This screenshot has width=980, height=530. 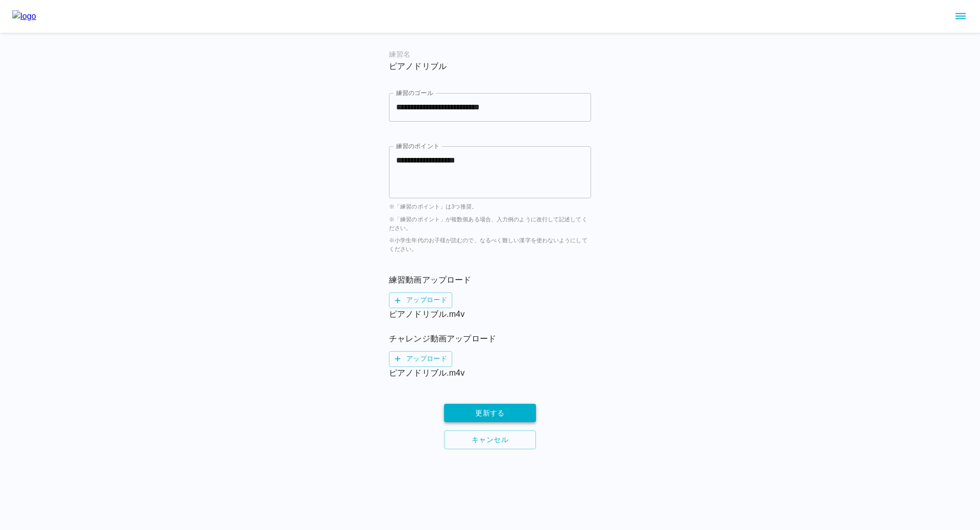 I want to click on button: キャンセル, so click(x=490, y=440).